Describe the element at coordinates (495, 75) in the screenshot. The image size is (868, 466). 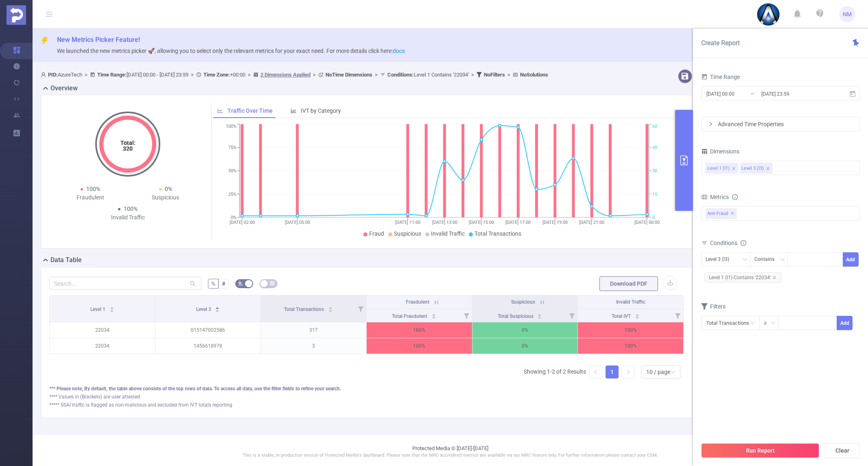
I see `b: No Filters` at that location.